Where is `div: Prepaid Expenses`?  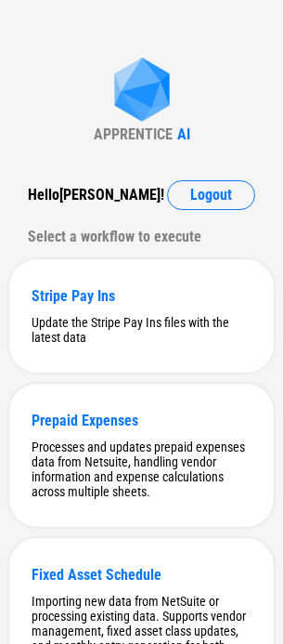 div: Prepaid Expenses is located at coordinates (141, 420).